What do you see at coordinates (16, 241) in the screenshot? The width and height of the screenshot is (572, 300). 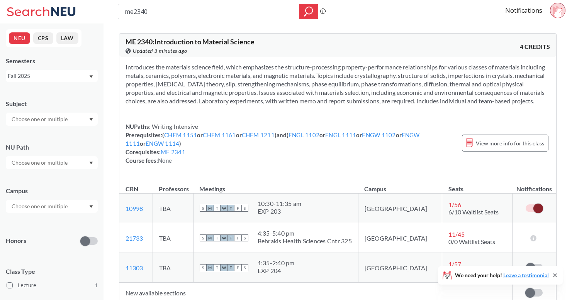 I see `p: Honors` at bounding box center [16, 241].